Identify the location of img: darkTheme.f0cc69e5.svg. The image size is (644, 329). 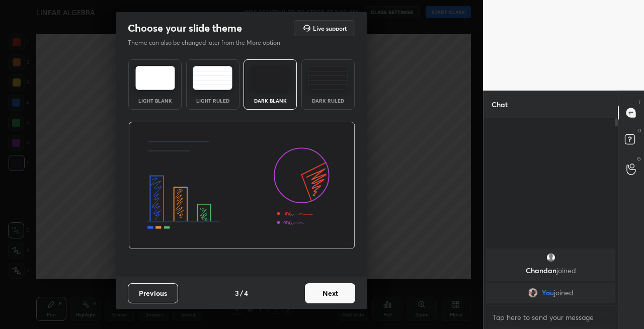
(270, 78).